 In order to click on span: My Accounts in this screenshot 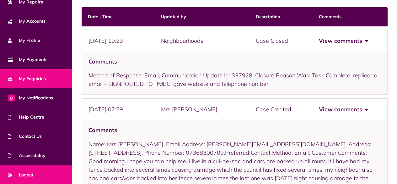, I will do `click(27, 21)`.